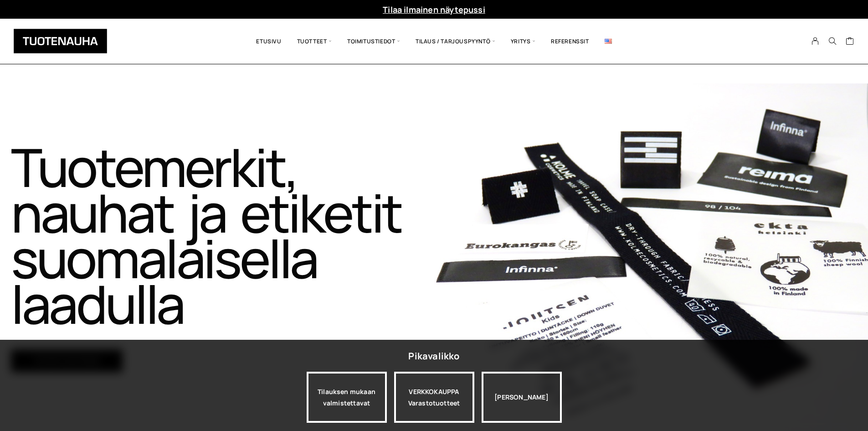  I want to click on a: Tilaa ilmainen näytepussi, so click(434, 10).